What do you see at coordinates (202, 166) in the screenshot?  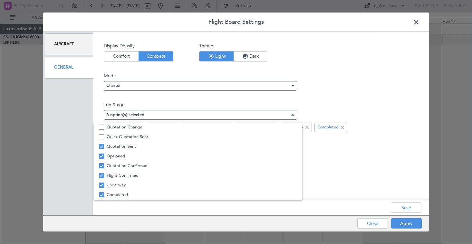 I see `span: Quotation Confirmed` at bounding box center [202, 166].